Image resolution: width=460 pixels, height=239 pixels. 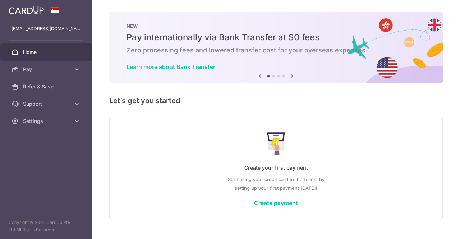 I want to click on img: Bank transfer banner, so click(x=276, y=47).